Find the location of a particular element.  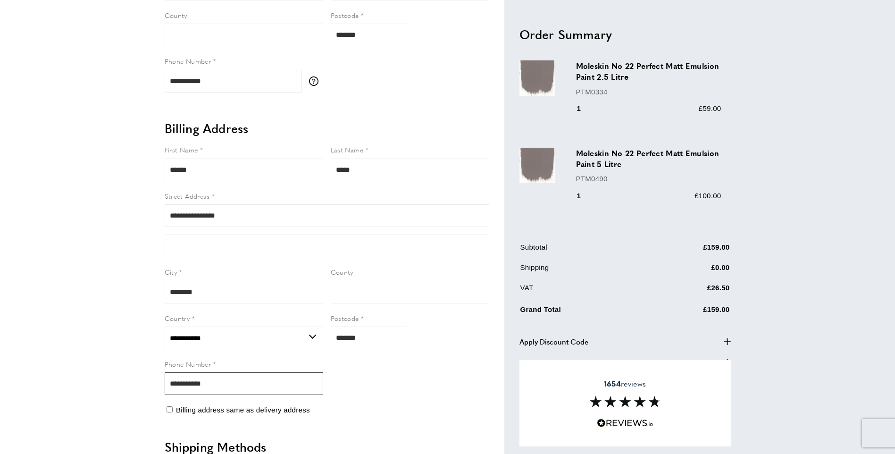

input: Billing address same as delivery address is located at coordinates (169, 409).